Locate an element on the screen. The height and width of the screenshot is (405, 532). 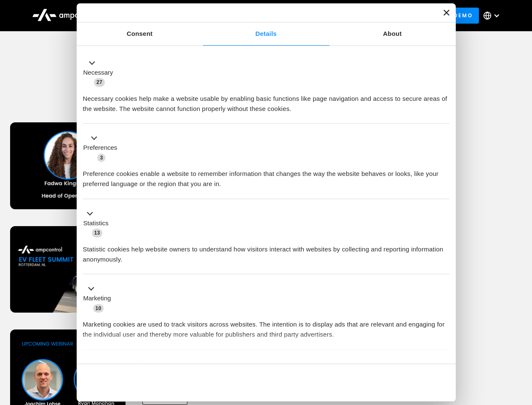
label: Necessary is located at coordinates (98, 73).